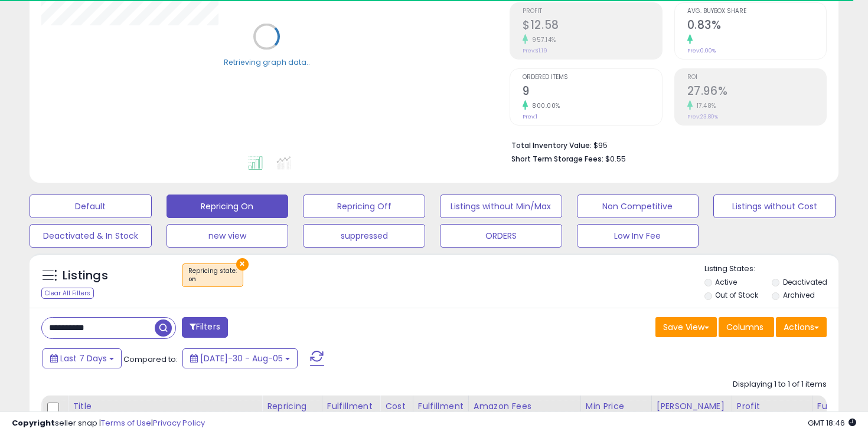 The height and width of the screenshot is (435, 868). I want to click on span: Avg. Buybox Share, so click(756, 11).